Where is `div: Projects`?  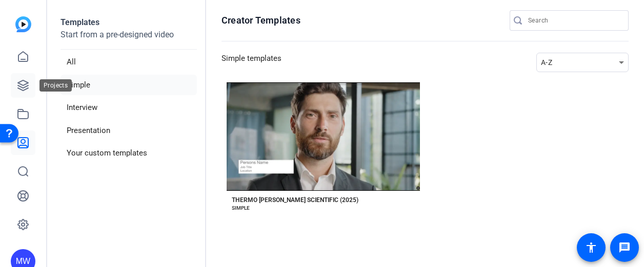 div: Projects is located at coordinates (55, 85).